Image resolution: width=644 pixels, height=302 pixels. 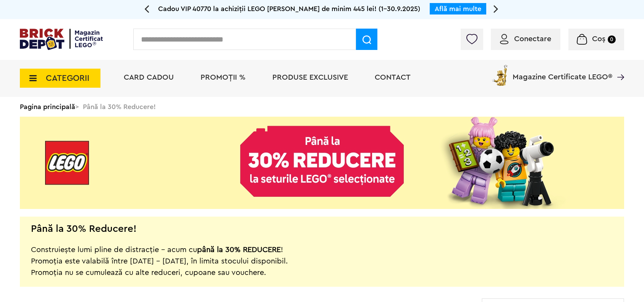 I want to click on span: Card Cadou, so click(x=149, y=78).